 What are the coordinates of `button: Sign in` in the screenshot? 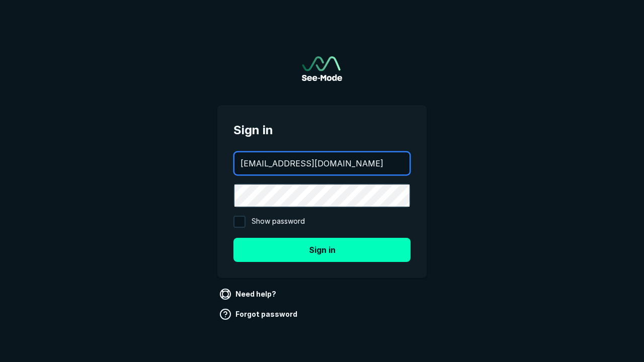 It's located at (322, 249).